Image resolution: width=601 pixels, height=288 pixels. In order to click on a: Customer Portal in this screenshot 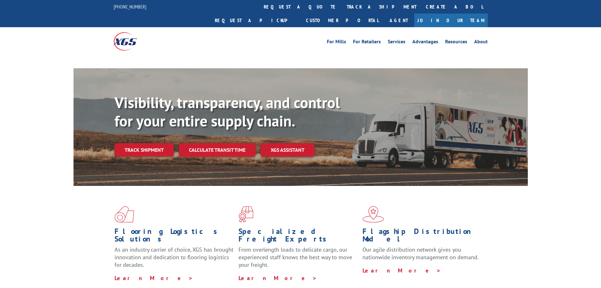, I will do `click(343, 20)`.